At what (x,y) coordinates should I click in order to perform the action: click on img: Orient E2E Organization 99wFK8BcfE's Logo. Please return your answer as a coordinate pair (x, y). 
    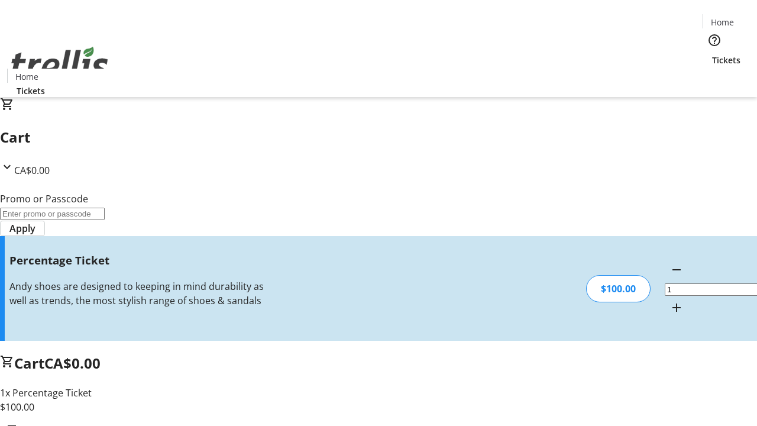
    Looking at the image, I should click on (60, 63).